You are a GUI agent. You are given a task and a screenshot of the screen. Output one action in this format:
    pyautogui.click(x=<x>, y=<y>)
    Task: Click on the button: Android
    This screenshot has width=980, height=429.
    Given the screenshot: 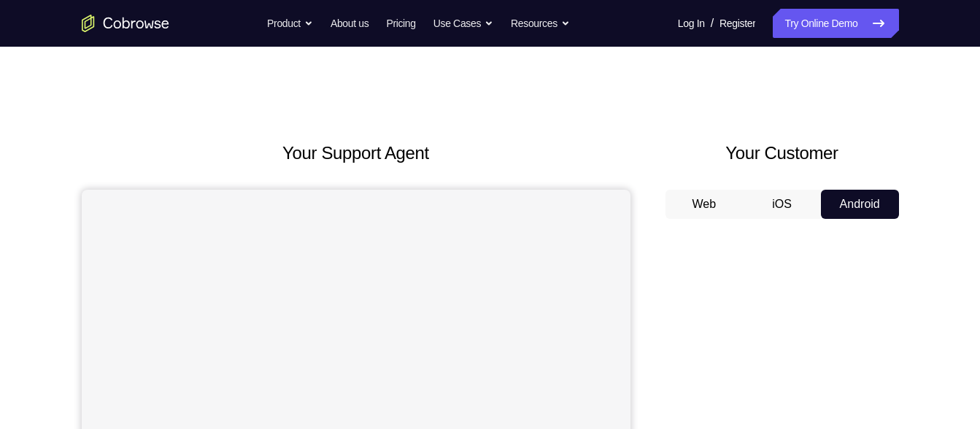 What is the action you would take?
    pyautogui.click(x=860, y=205)
    